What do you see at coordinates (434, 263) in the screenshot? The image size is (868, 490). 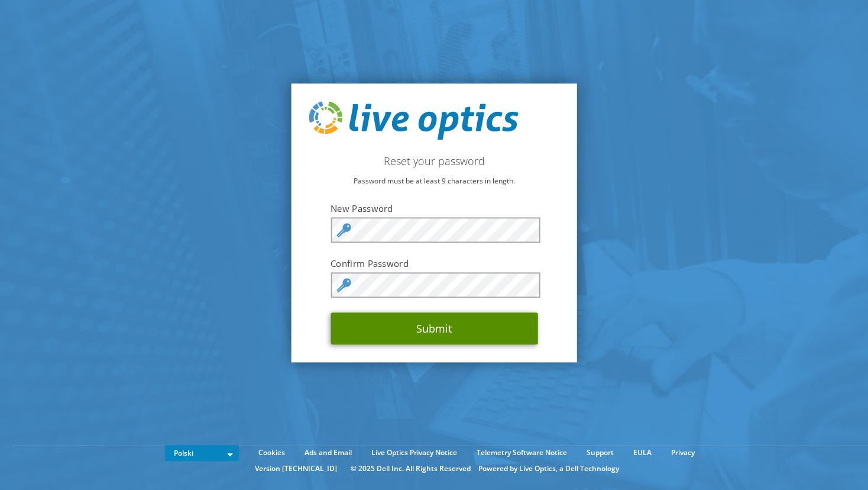 I see `label: Confirm Password` at bounding box center [434, 263].